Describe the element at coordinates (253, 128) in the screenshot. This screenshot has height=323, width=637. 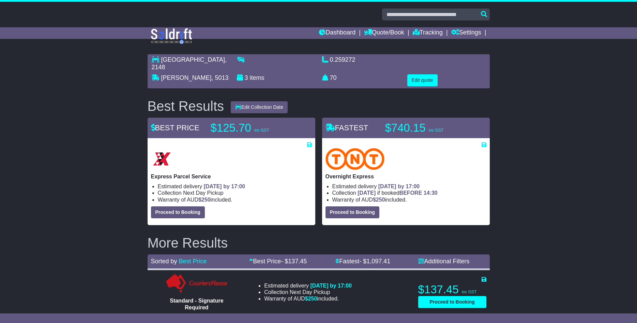
I see `p: $125.70` at that location.